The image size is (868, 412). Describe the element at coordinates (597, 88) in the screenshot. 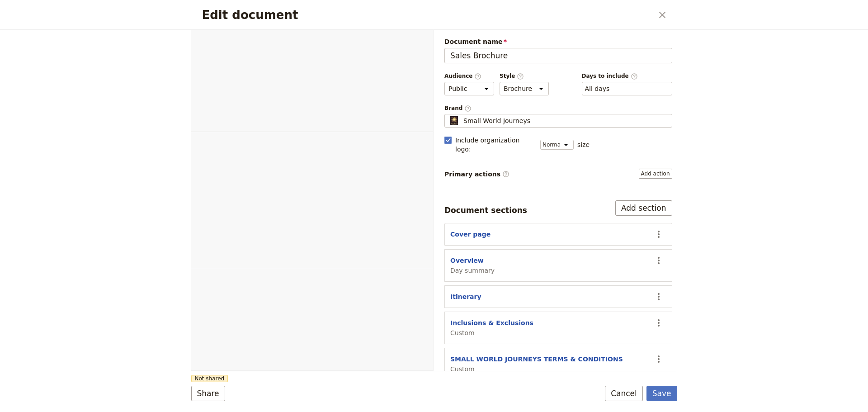

I see `button: Days to include​Clear input` at that location.